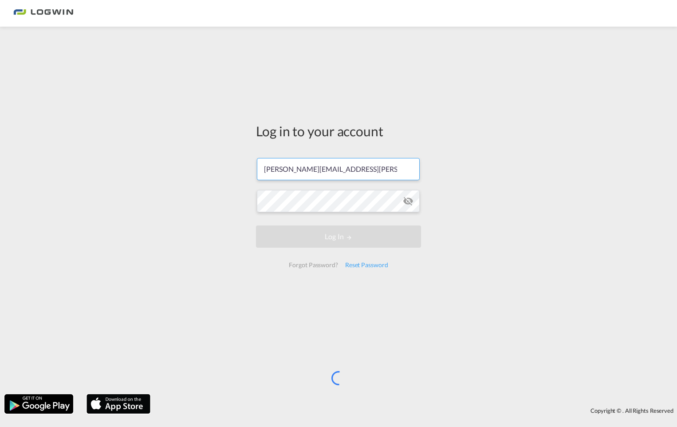 This screenshot has height=427, width=677. I want to click on div: Reset Password, so click(367, 265).